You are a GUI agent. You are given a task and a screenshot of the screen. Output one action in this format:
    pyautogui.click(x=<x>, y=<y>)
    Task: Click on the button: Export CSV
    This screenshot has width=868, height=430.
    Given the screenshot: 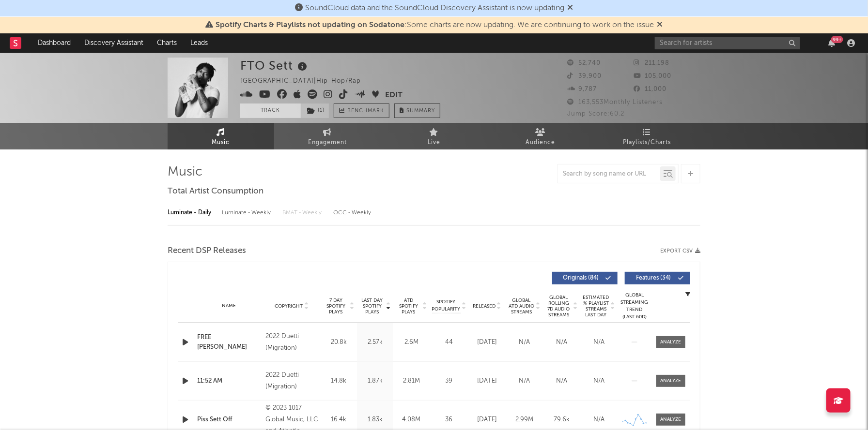 What is the action you would take?
    pyautogui.click(x=680, y=251)
    